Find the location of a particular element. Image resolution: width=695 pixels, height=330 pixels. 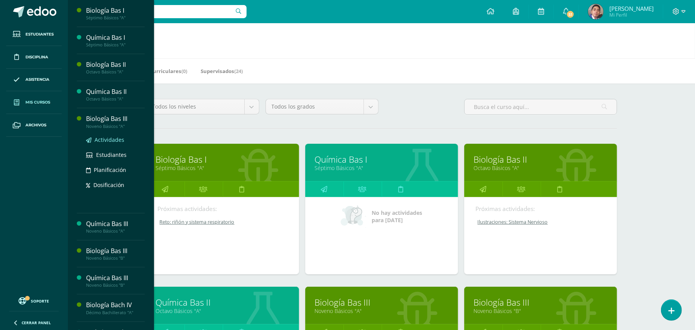

a: Química Bas IIINoveno Básicos "A" is located at coordinates (115, 226).